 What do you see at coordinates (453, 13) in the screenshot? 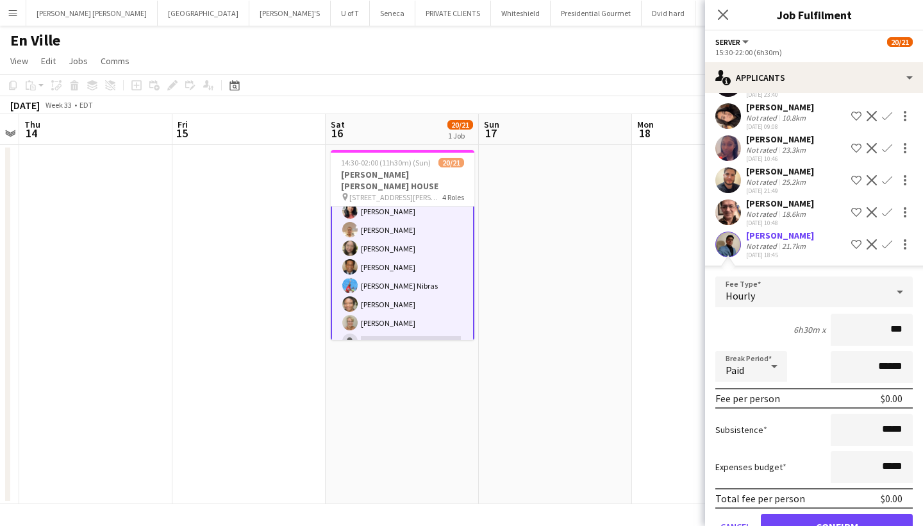
I see `button: PRIVATE CLIENTS` at bounding box center [453, 13].